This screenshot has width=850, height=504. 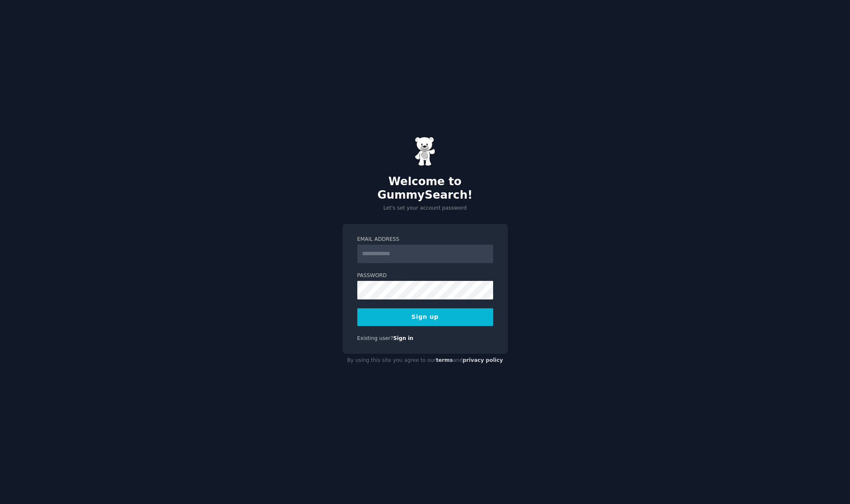 What do you see at coordinates (425, 188) in the screenshot?
I see `h2: Welcome to GummySearch!` at bounding box center [425, 188].